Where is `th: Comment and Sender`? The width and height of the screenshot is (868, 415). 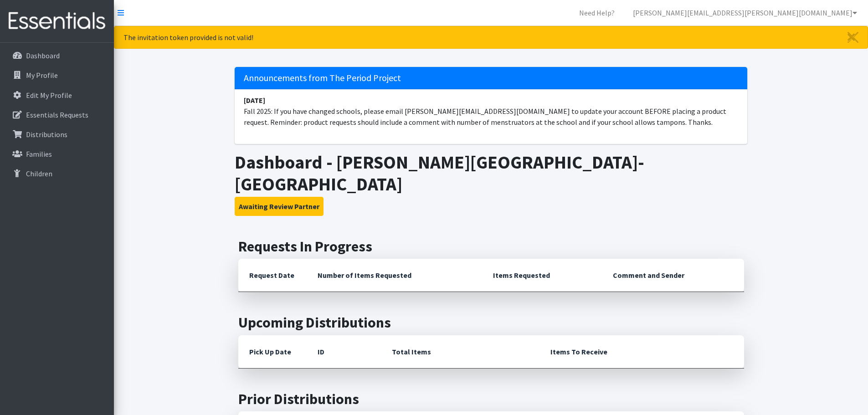
th: Comment and Sender is located at coordinates (673, 275).